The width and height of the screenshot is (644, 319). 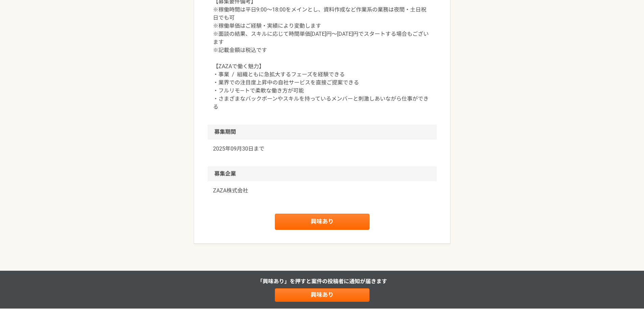 What do you see at coordinates (322, 190) in the screenshot?
I see `p: ZAZA株式会社` at bounding box center [322, 190].